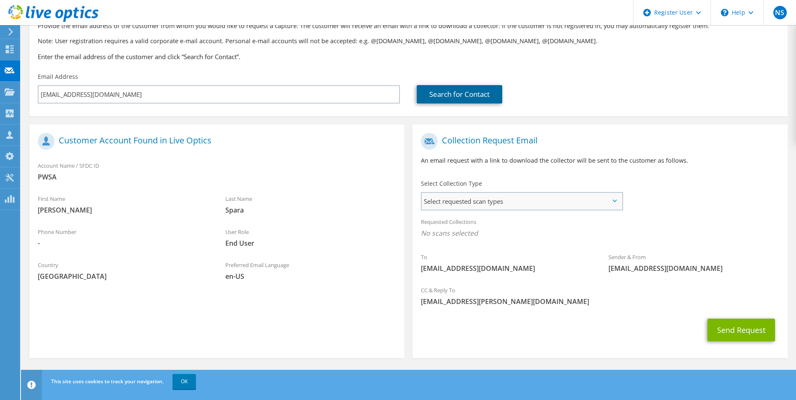  Describe the element at coordinates (107, 381) in the screenshot. I see `span: This site uses cookies to track your navigation.` at that location.